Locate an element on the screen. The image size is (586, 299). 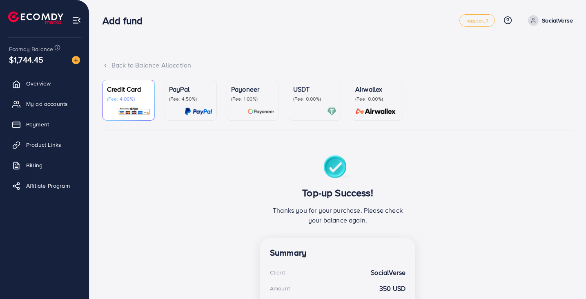
span: regular_1 is located at coordinates (477, 20).